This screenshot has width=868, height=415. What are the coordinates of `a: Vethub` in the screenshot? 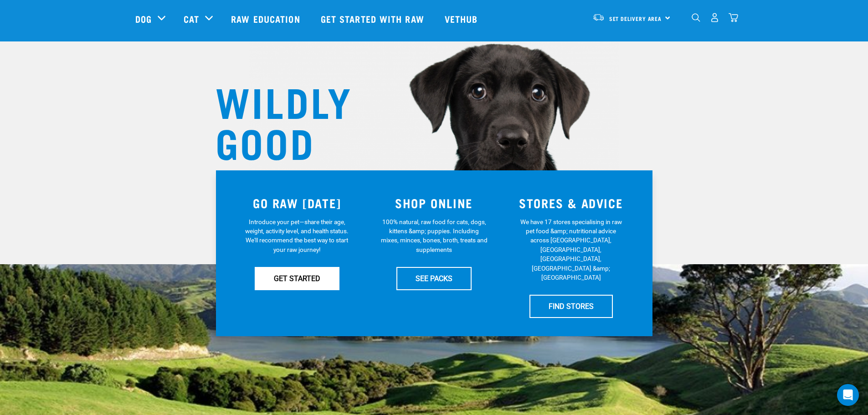 It's located at (462, 19).